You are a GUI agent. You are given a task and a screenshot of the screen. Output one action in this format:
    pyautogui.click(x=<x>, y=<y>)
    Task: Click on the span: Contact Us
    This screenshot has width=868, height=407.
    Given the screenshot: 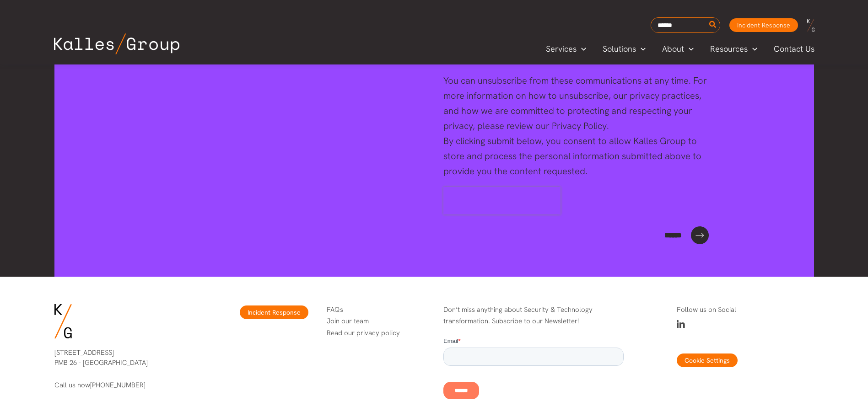 What is the action you would take?
    pyautogui.click(x=794, y=49)
    